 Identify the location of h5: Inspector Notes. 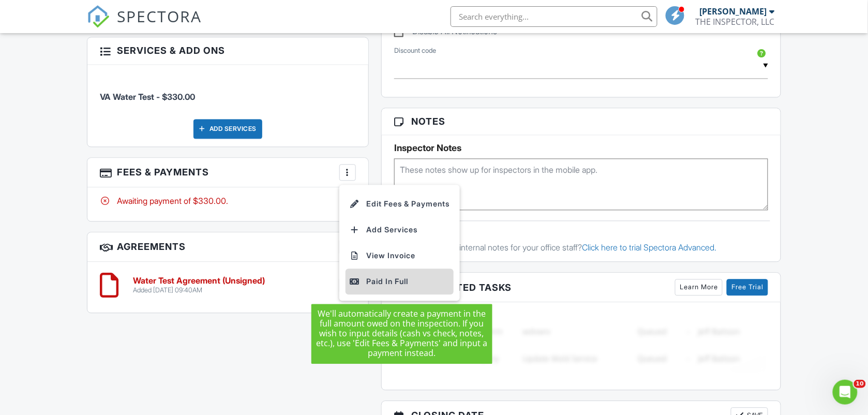
(581, 148).